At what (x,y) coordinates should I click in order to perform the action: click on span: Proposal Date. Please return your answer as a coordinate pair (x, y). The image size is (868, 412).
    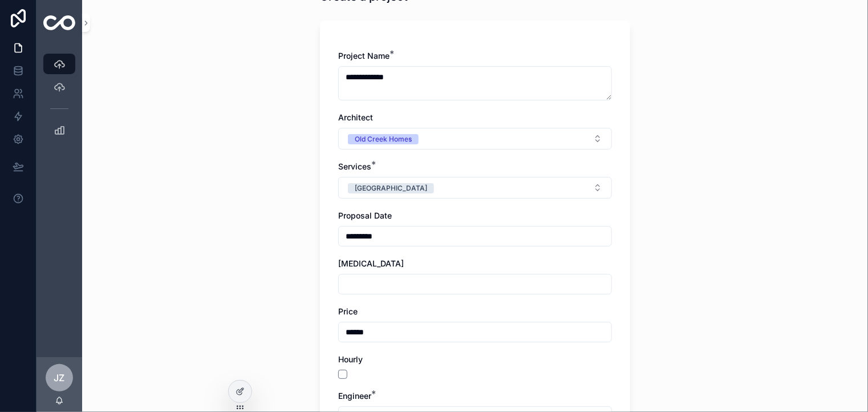
    Looking at the image, I should click on (365, 215).